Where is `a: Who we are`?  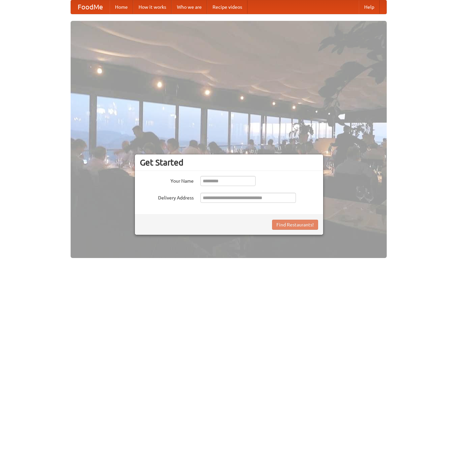
a: Who we are is located at coordinates (190, 7).